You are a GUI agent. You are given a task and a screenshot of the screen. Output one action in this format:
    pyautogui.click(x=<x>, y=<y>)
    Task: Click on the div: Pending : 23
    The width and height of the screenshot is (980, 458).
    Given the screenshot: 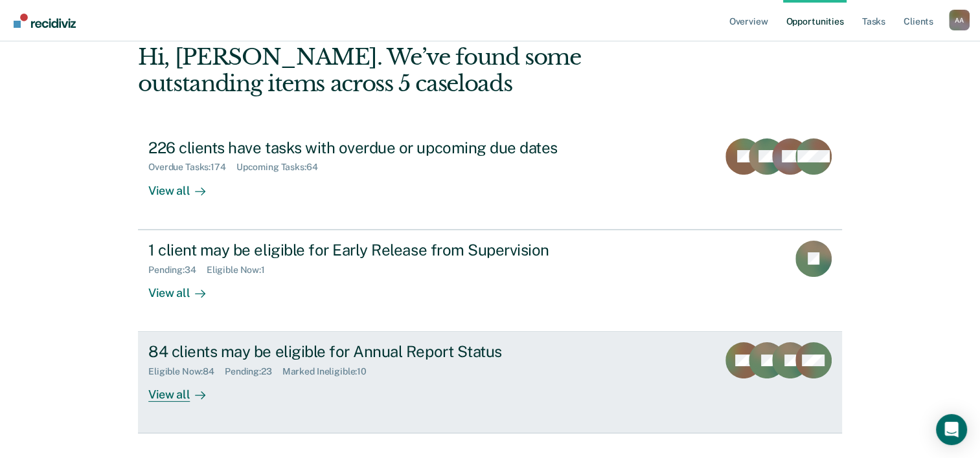 What is the action you would take?
    pyautogui.click(x=254, y=371)
    